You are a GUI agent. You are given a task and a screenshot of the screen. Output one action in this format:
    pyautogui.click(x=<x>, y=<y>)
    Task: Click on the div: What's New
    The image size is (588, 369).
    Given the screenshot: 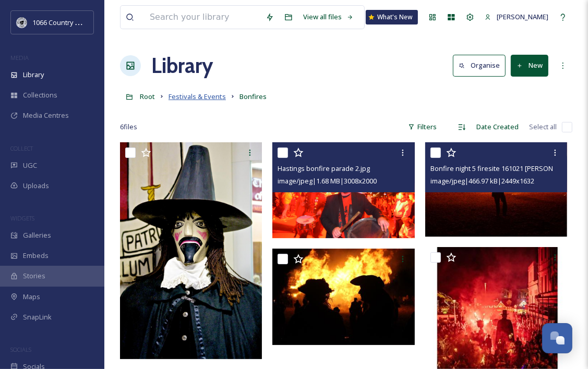 What is the action you would take?
    pyautogui.click(x=392, y=17)
    